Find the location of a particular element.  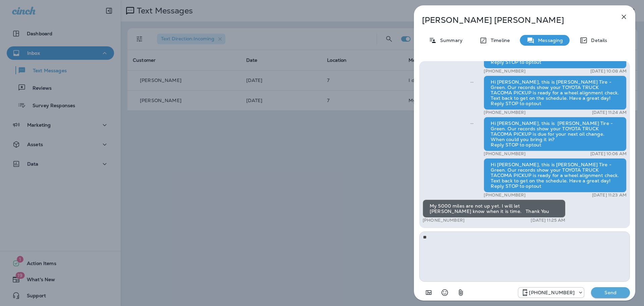

p: Summary is located at coordinates (450, 40).